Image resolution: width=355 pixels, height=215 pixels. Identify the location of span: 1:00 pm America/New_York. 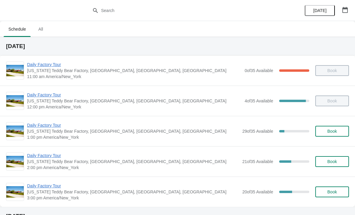
(133, 137).